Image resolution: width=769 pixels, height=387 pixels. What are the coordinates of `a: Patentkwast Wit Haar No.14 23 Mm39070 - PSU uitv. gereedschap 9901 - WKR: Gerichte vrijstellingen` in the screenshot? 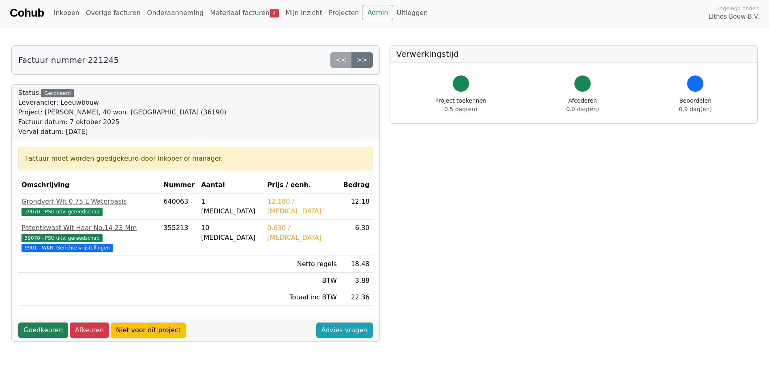 It's located at (89, 238).